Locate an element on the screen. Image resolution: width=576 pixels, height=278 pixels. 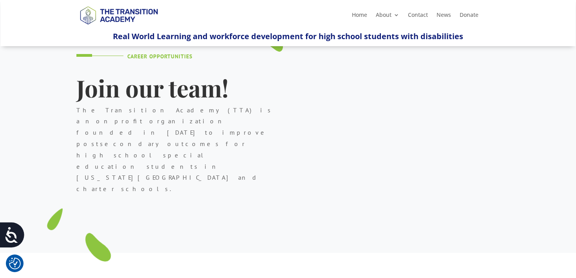
img: TTA Brand_TTA Primary Logo_Horizontal_Light BG is located at coordinates (119, 15).